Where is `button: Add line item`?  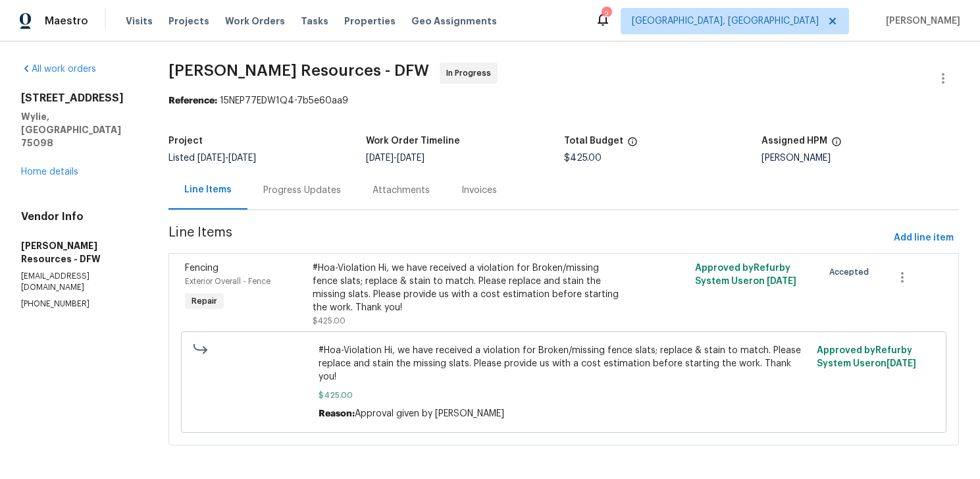 button: Add line item is located at coordinates (923, 238).